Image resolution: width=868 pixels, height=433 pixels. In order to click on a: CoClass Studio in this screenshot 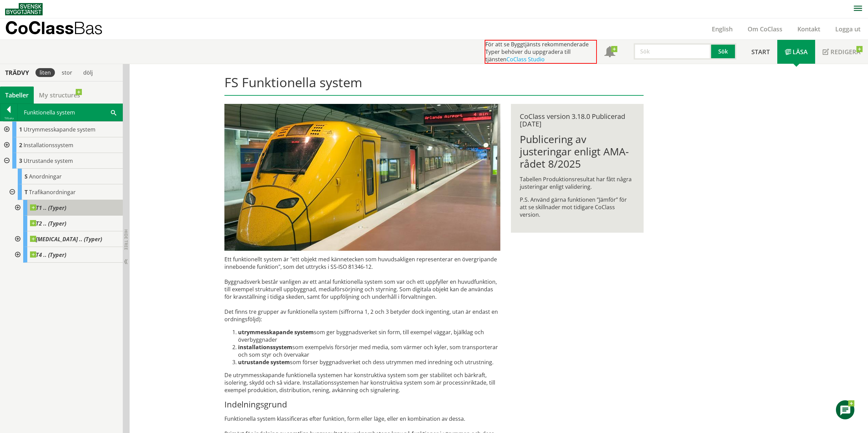, I will do `click(525, 59)`.